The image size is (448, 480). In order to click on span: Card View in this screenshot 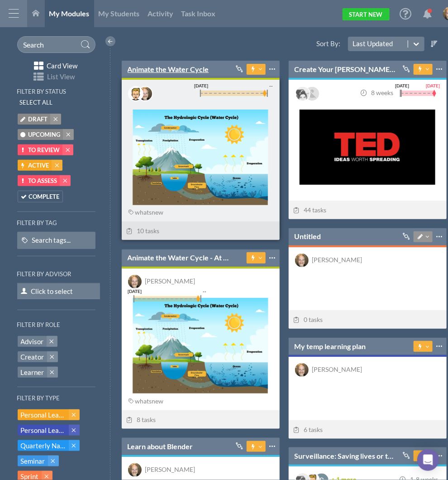, I will do `click(62, 66)`.